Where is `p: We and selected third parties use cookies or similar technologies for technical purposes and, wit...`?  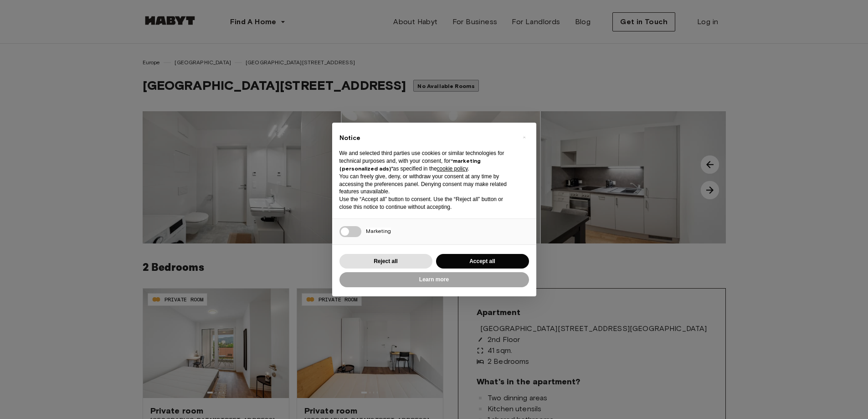 p: We and selected third parties use cookies or similar technologies for technical purposes and, wit... is located at coordinates (427, 161).